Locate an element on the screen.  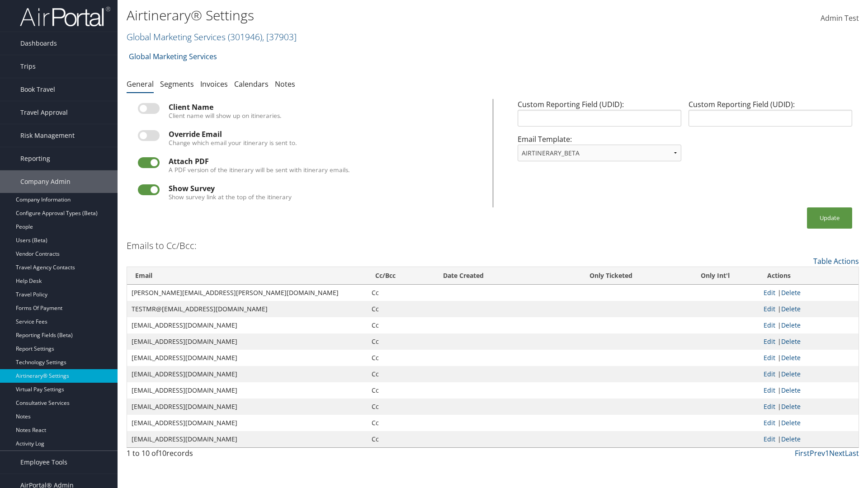
span: Dashboards is located at coordinates (38, 43).